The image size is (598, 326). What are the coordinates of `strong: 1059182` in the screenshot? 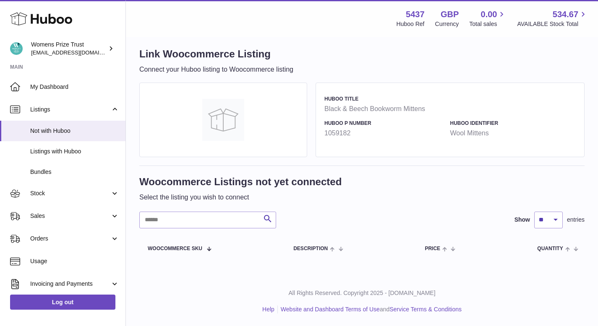 It's located at (385, 133).